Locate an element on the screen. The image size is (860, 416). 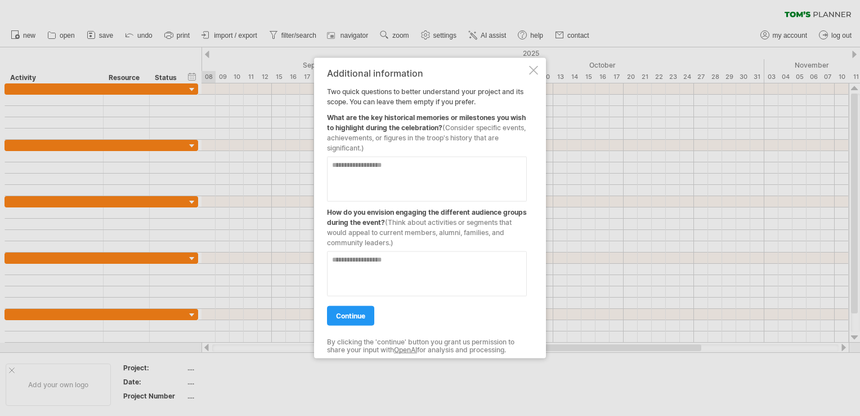
span: (Consider specific events, achievements, or figures in the troop's history that are significant.) is located at coordinates (426, 137).